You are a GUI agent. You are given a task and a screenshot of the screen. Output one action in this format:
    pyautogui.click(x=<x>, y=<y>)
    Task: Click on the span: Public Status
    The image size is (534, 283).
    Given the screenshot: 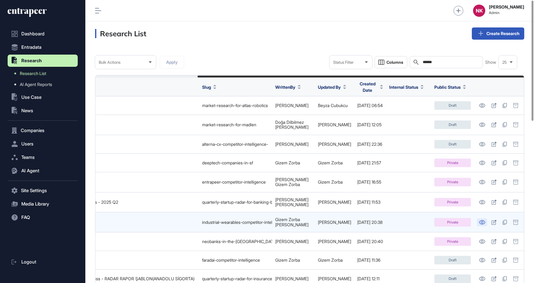 What is the action you would take?
    pyautogui.click(x=447, y=87)
    